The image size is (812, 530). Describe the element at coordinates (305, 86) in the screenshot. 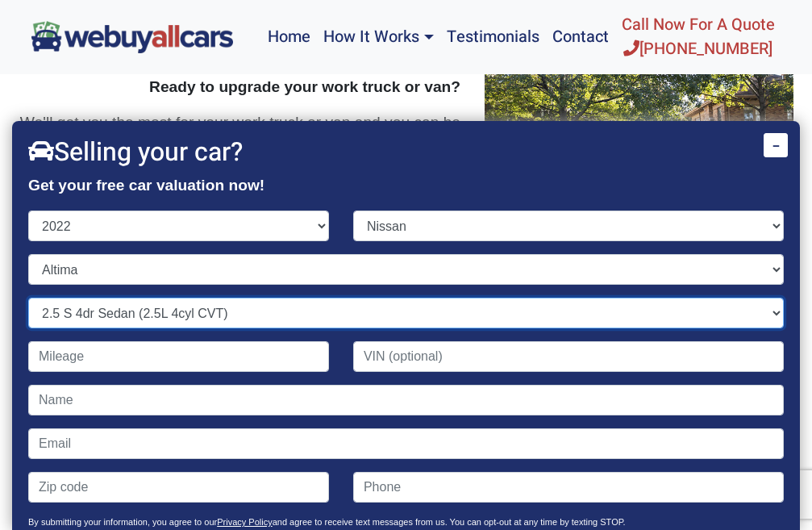

I see `strong: Ready to upgrade your work truck or van?` at that location.